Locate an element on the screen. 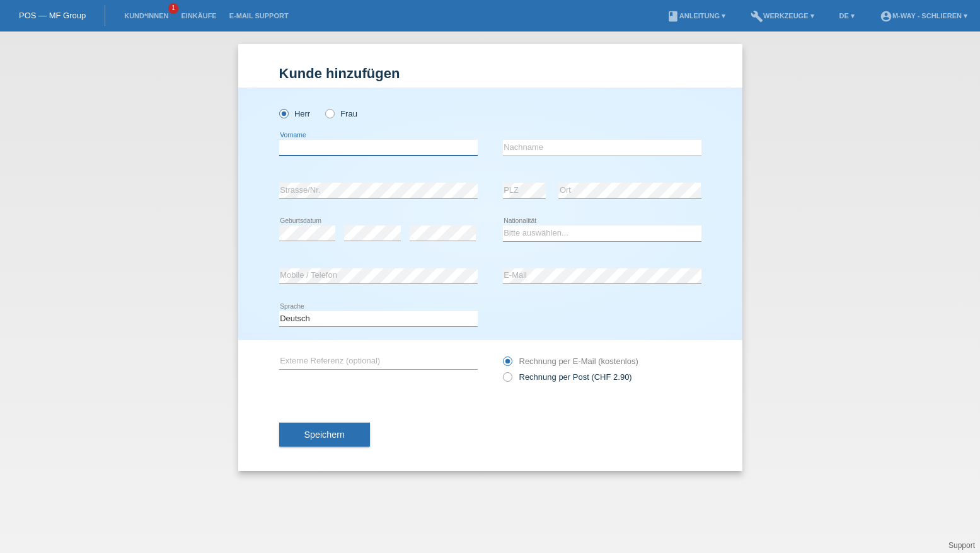  a: account_circlem-way - Schlieren ▾ is located at coordinates (923, 16).